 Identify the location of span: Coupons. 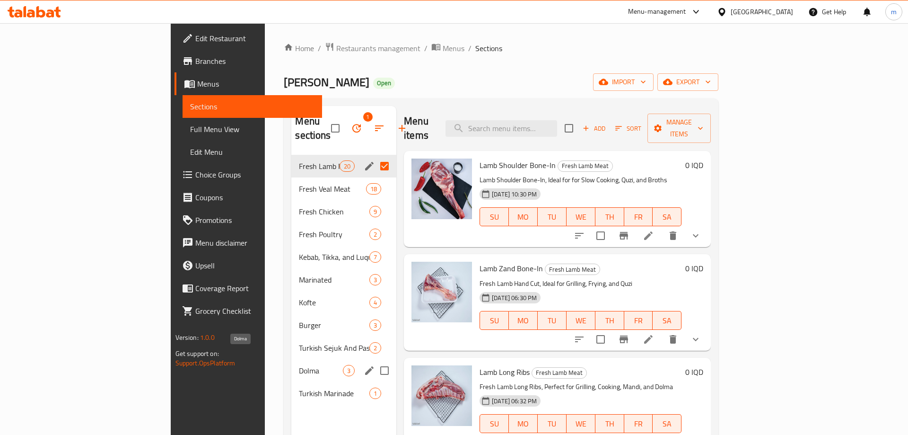
(255, 197).